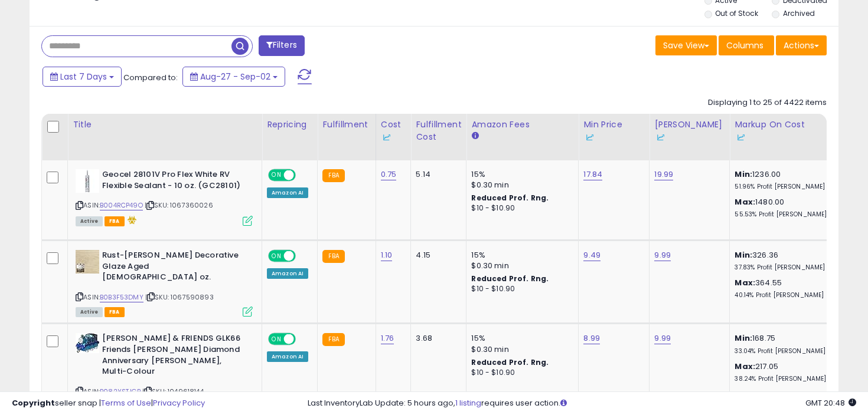 The height and width of the screenshot is (415, 868). Describe the element at coordinates (783, 288) in the screenshot. I see `div: 364.55` at that location.